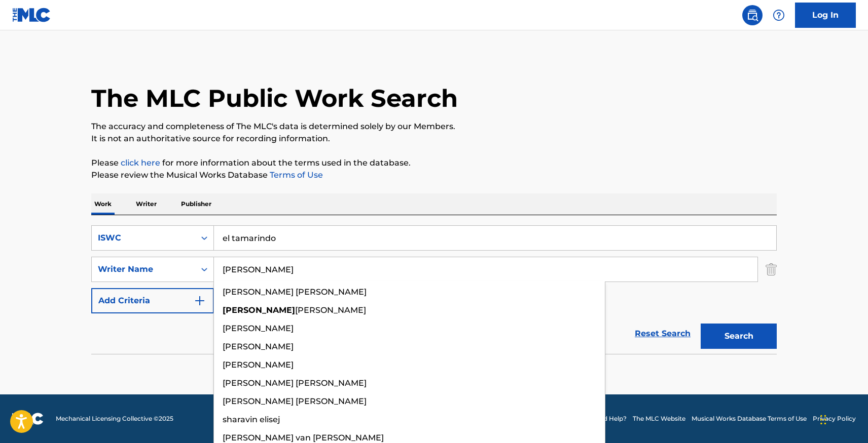 The height and width of the screenshot is (443, 868). I want to click on a: Need Help?, so click(609, 419).